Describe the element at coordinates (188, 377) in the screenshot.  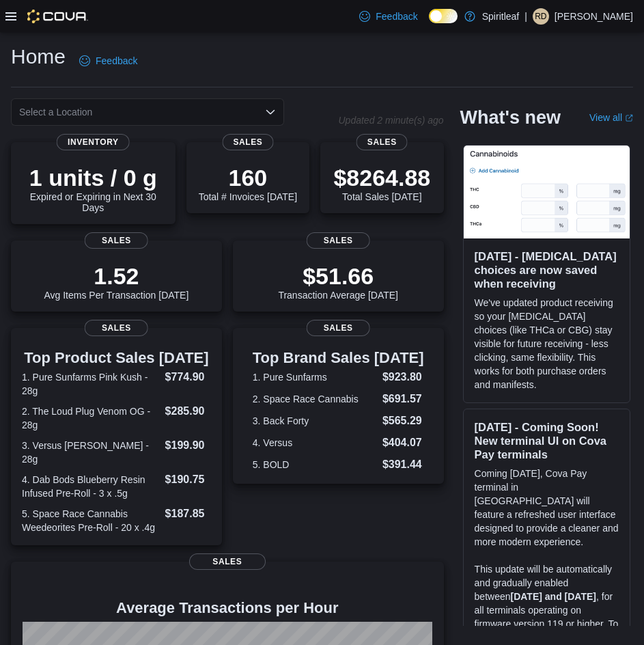
I see `dd: $774.90` at that location.